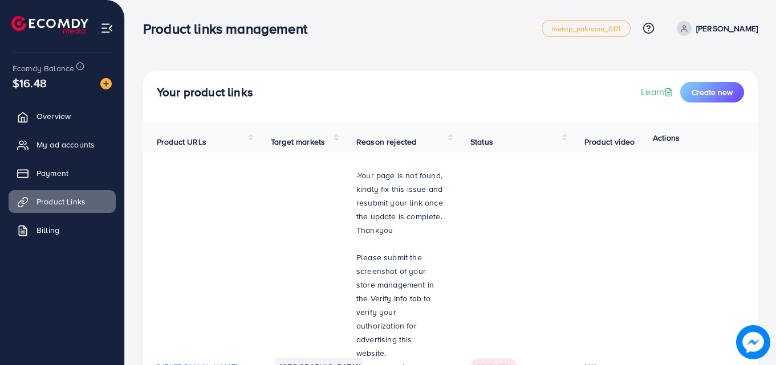 The width and height of the screenshot is (776, 365). I want to click on a: metap_pakistan_001, so click(586, 28).